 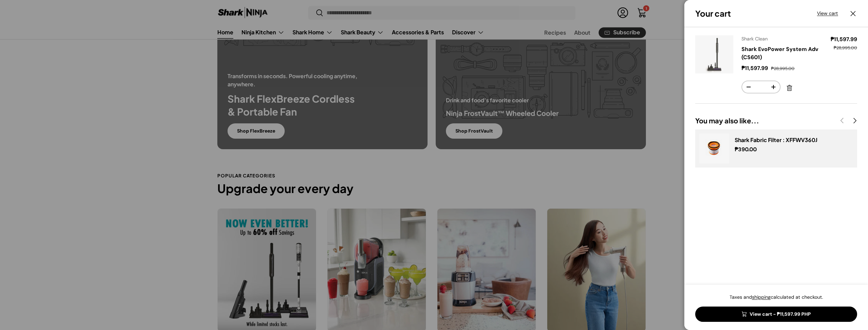 I want to click on h2: You may also like..., so click(x=766, y=121).